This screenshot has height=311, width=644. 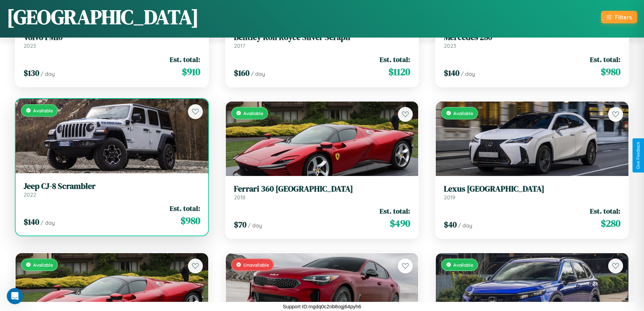 What do you see at coordinates (240, 197) in the screenshot?
I see `span: 2018` at bounding box center [240, 197].